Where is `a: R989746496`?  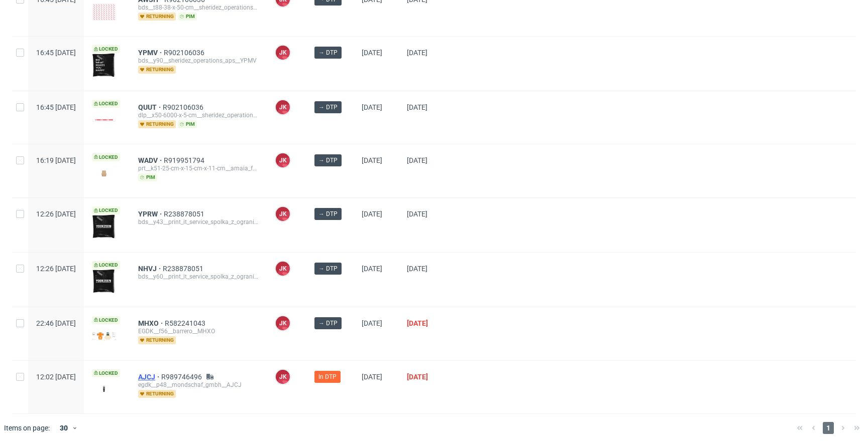
a: R989746496 is located at coordinates (182, 377).